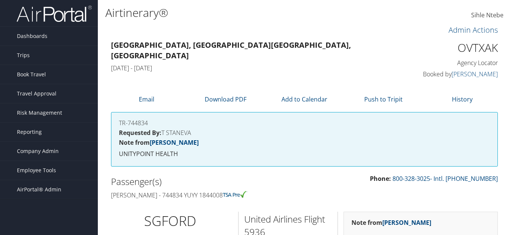  Describe the element at coordinates (384, 99) in the screenshot. I see `a: Push to Tripit` at that location.